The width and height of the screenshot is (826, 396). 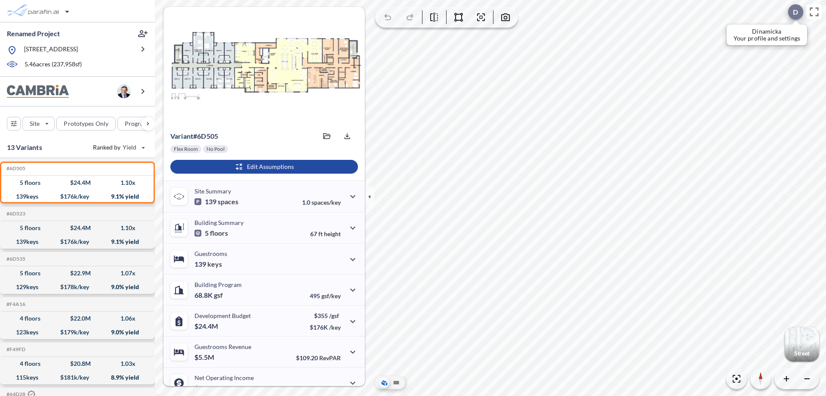 I want to click on p: Renamed Project, so click(x=33, y=34).